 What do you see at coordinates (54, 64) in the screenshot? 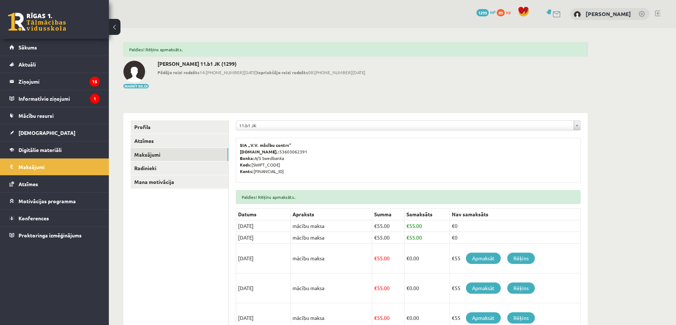
I see `a: Aktuāli` at bounding box center [54, 64].